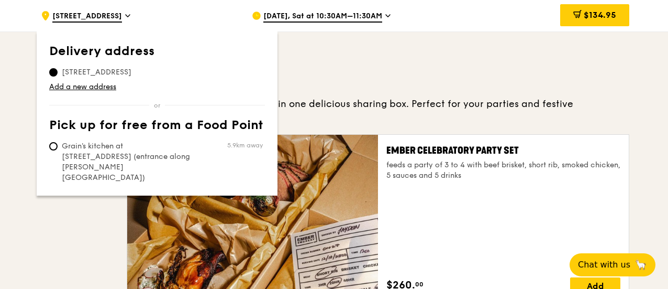  I want to click on span: $134.95, so click(600, 15).